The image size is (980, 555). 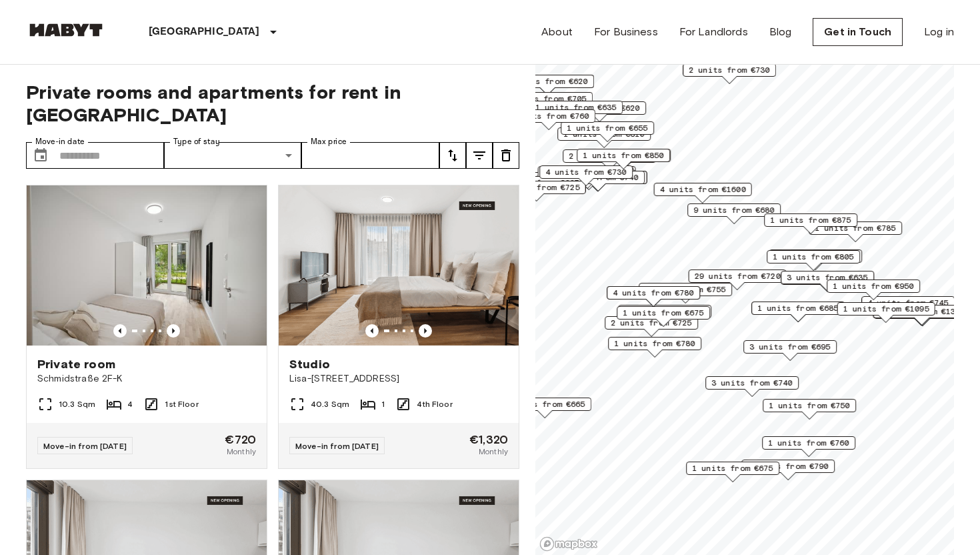 I want to click on img: Marketing picture of unit DE-01-260-004-01, so click(x=147, y=265).